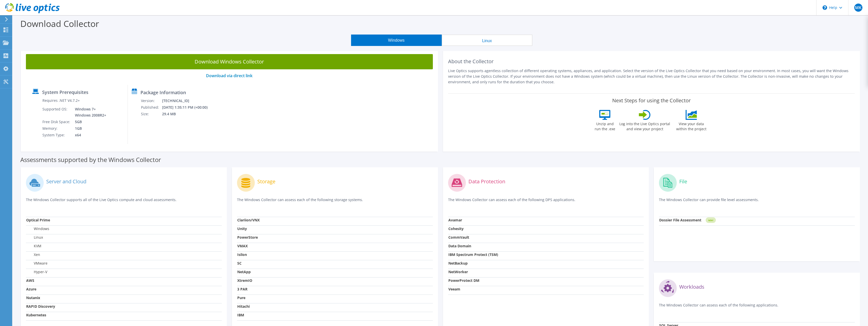  Describe the element at coordinates (242, 254) in the screenshot. I see `strong: Isilon` at that location.